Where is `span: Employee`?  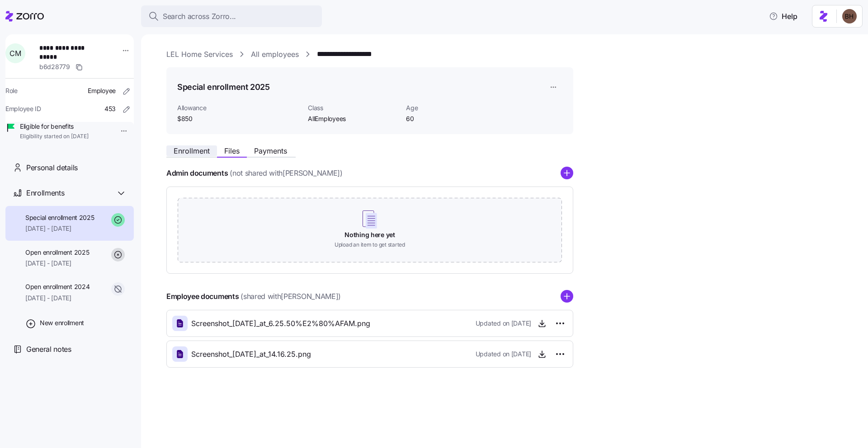 span: Employee is located at coordinates (102, 91).